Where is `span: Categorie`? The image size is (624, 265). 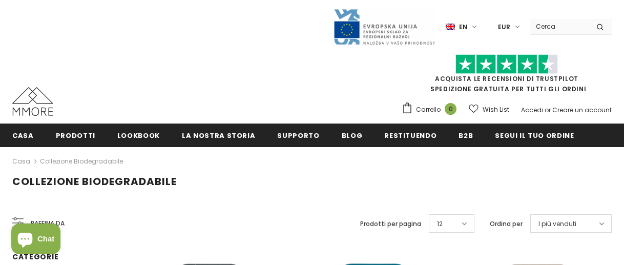 span: Categorie is located at coordinates (35, 257).